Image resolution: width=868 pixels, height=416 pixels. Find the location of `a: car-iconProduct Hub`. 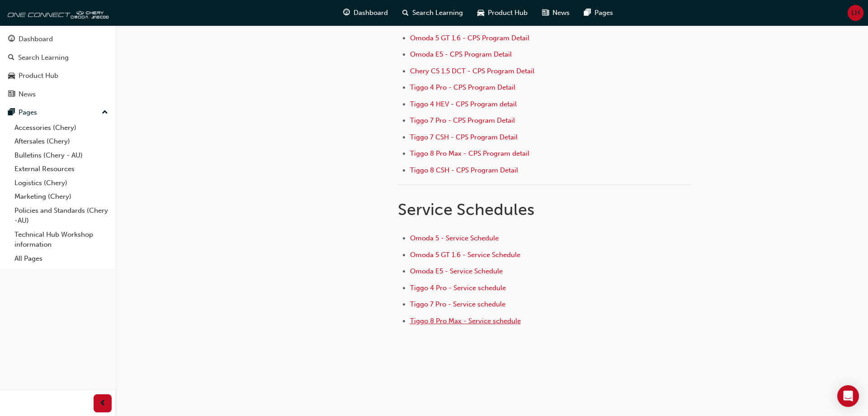

a: car-iconProduct Hub is located at coordinates (503, 13).